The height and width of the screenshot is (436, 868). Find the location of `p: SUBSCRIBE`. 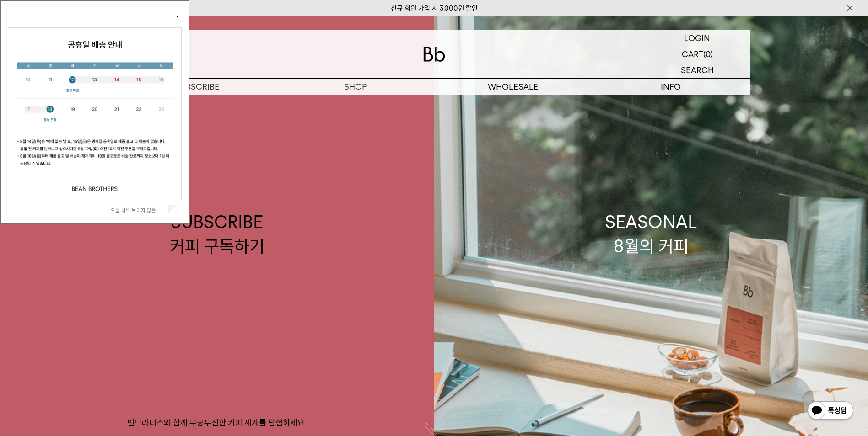

p: SUBSCRIBE is located at coordinates (197, 86).